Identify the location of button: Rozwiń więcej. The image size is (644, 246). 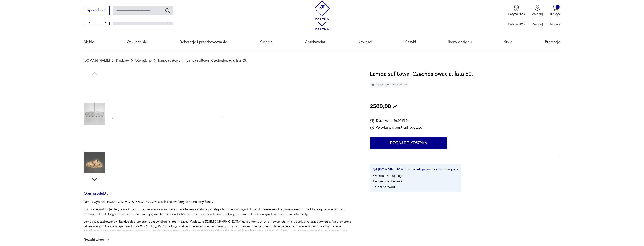
(97, 240).